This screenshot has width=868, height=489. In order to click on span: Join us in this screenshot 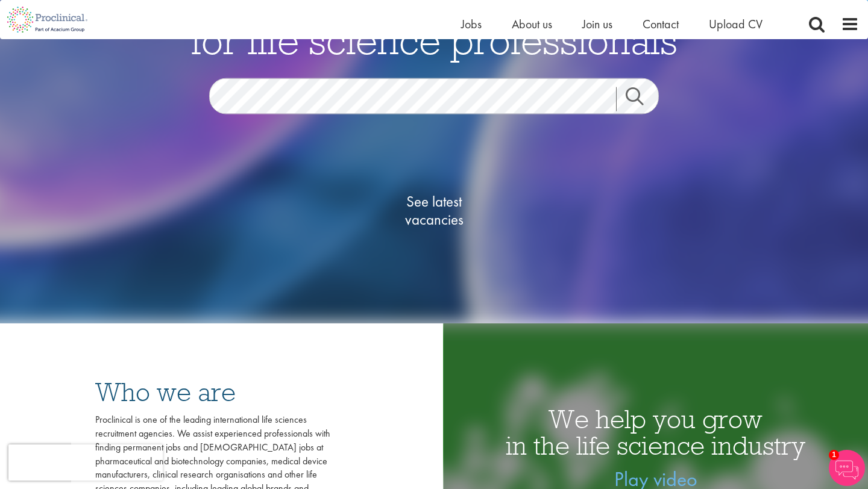, I will do `click(598, 24)`.